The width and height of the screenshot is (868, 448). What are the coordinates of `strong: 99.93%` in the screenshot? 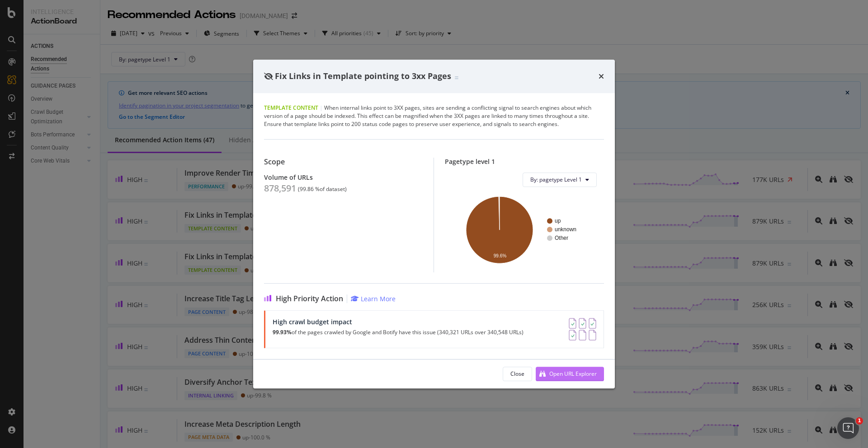 It's located at (282, 332).